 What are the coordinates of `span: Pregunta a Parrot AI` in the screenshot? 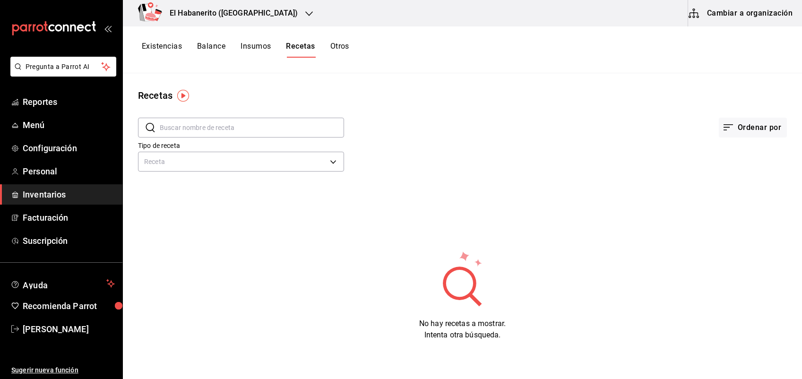 It's located at (63, 67).